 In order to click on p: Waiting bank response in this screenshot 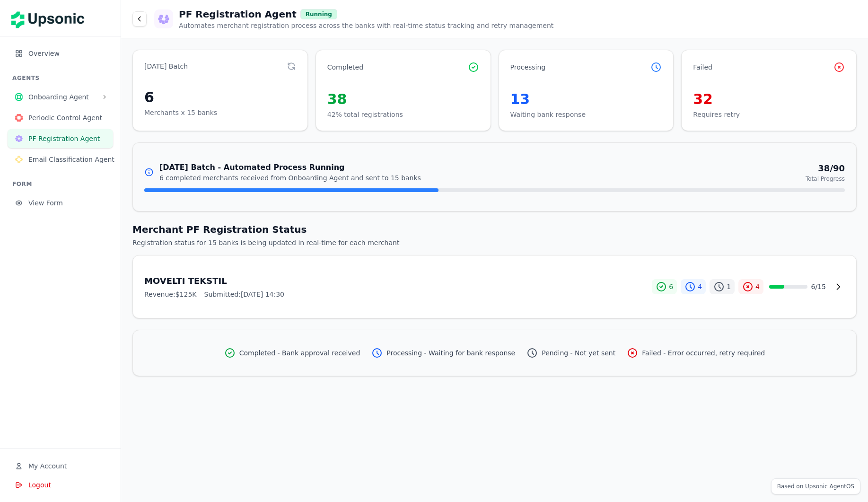, I will do `click(586, 114)`.